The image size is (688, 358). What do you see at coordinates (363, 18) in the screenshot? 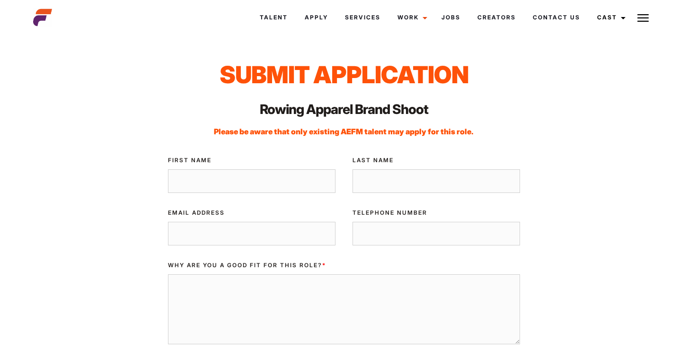
I see `a: Services` at bounding box center [363, 18].